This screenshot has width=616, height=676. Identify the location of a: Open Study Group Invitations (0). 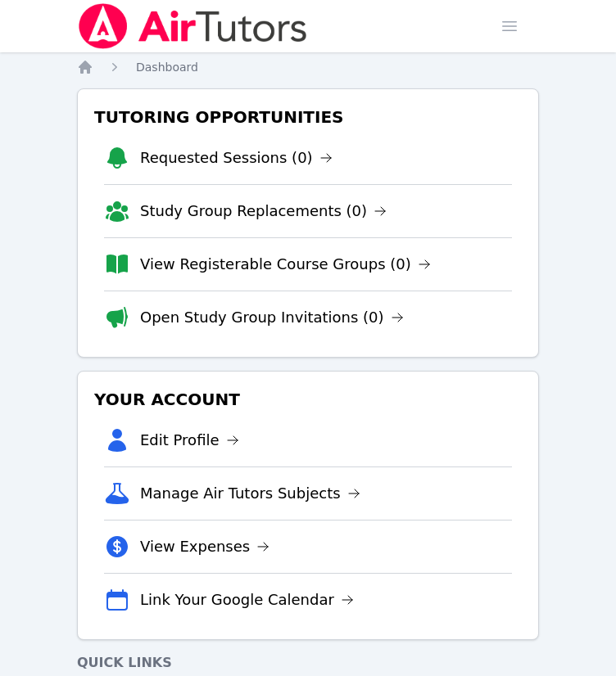
(272, 318).